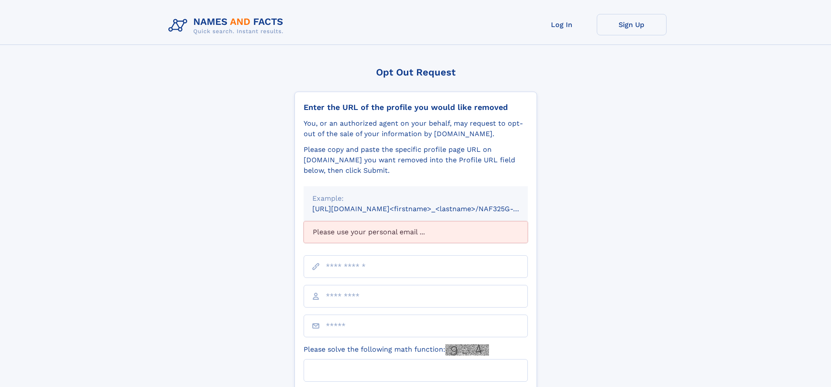  What do you see at coordinates (632, 24) in the screenshot?
I see `a: Sign Up` at bounding box center [632, 24].